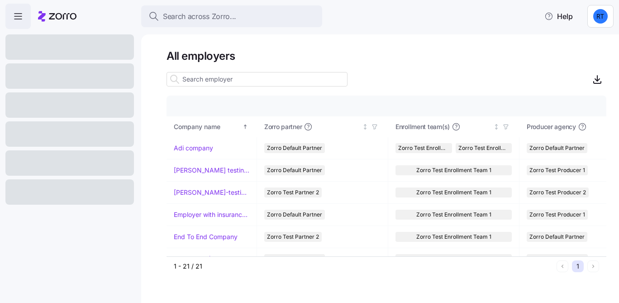  I want to click on h1: All employers, so click(386, 56).